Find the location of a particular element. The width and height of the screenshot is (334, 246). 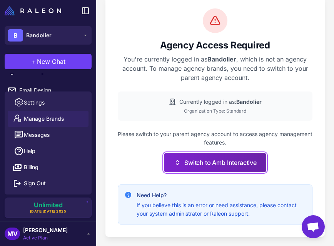

span: New Chat is located at coordinates (51, 62).